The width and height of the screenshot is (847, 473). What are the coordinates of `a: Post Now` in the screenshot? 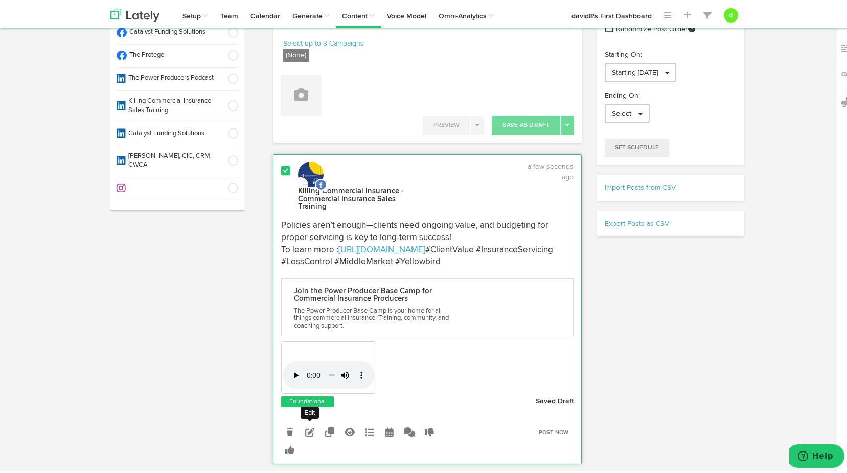 It's located at (554, 430).